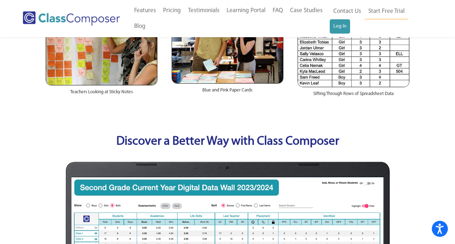 The width and height of the screenshot is (455, 244). What do you see at coordinates (347, 11) in the screenshot?
I see `a: Contact Us` at bounding box center [347, 11].